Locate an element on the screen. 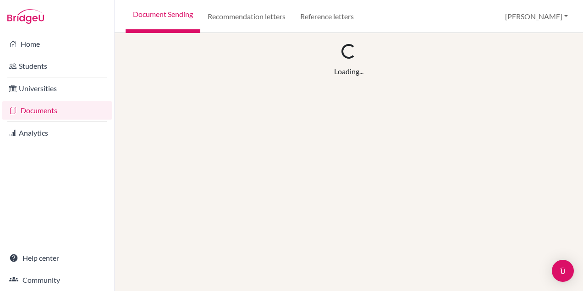 The height and width of the screenshot is (291, 583). a: Community is located at coordinates (57, 280).